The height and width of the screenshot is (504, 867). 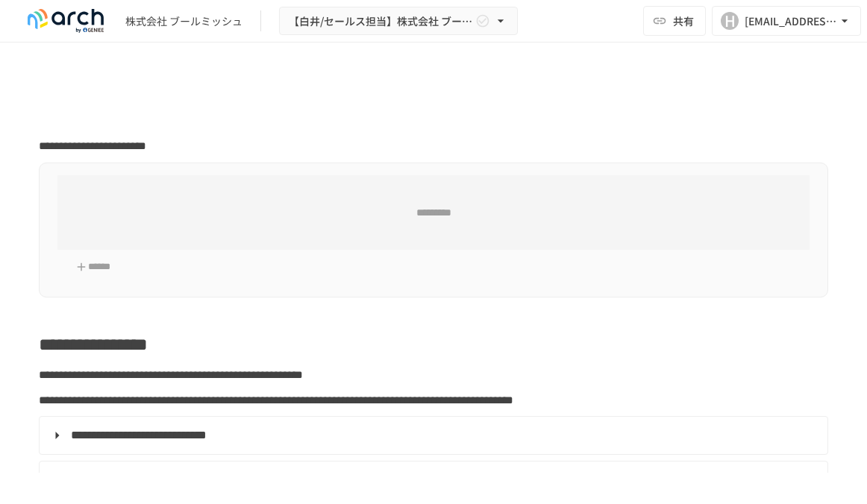 What do you see at coordinates (674, 21) in the screenshot?
I see `button: 共有` at bounding box center [674, 21].